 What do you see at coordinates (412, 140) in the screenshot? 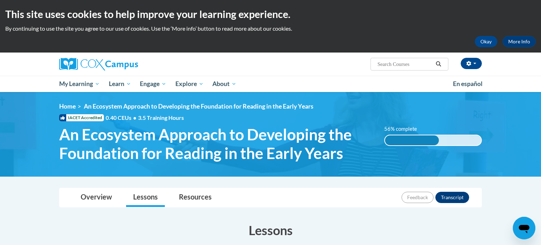
I see `div: 56% complete` at bounding box center [412, 140].